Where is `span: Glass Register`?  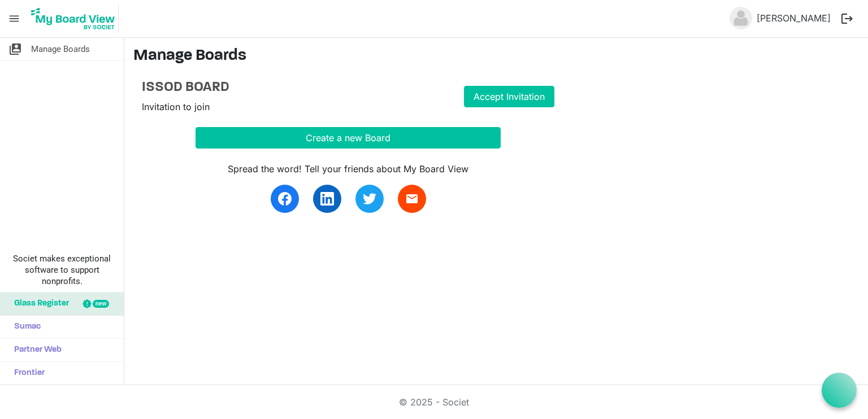 span: Glass Register is located at coordinates (39, 304).